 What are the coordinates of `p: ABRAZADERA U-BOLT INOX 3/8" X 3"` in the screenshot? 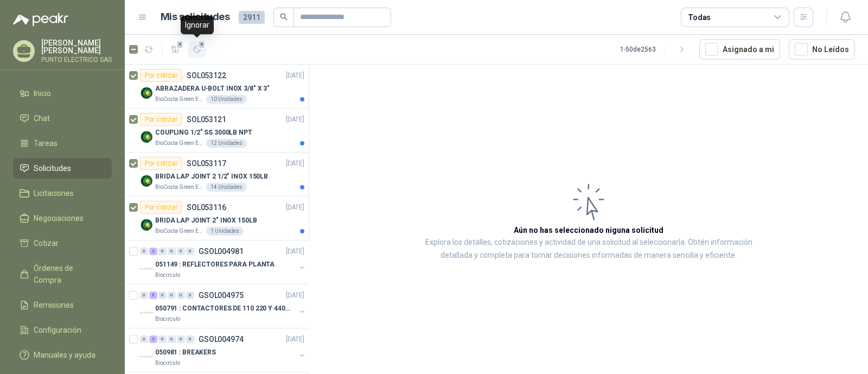 It's located at (212, 88).